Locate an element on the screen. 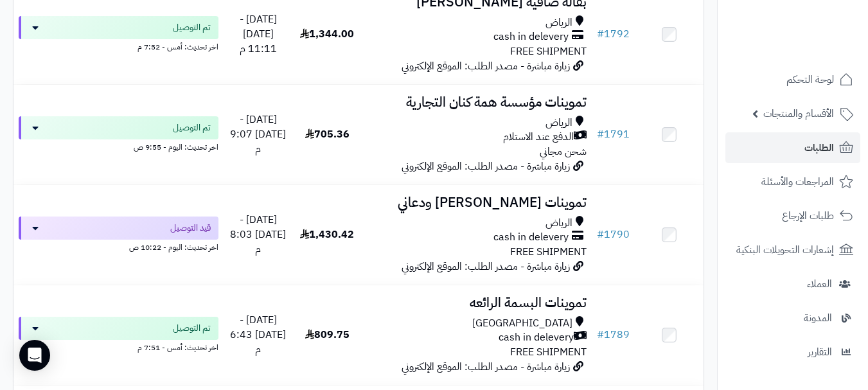 This screenshot has height=390, width=868. span: لوحة التحكم is located at coordinates (810, 80).